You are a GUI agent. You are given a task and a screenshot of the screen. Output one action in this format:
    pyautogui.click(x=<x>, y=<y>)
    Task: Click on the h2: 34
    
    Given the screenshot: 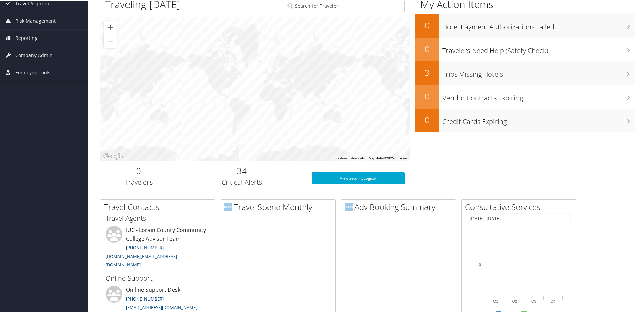 What is the action you would take?
    pyautogui.click(x=242, y=170)
    